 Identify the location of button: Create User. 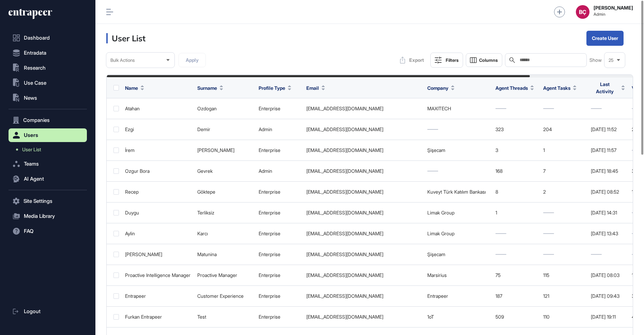
(605, 38).